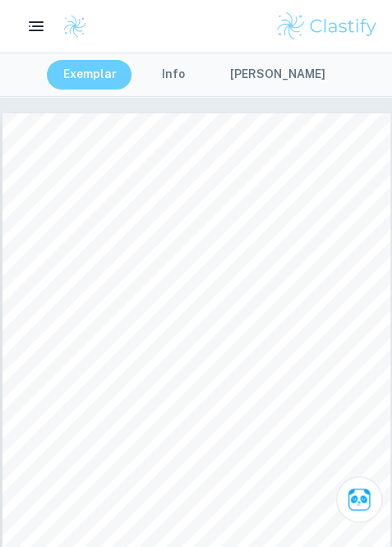 The width and height of the screenshot is (392, 547). Describe the element at coordinates (90, 75) in the screenshot. I see `button: Exemplar` at that location.